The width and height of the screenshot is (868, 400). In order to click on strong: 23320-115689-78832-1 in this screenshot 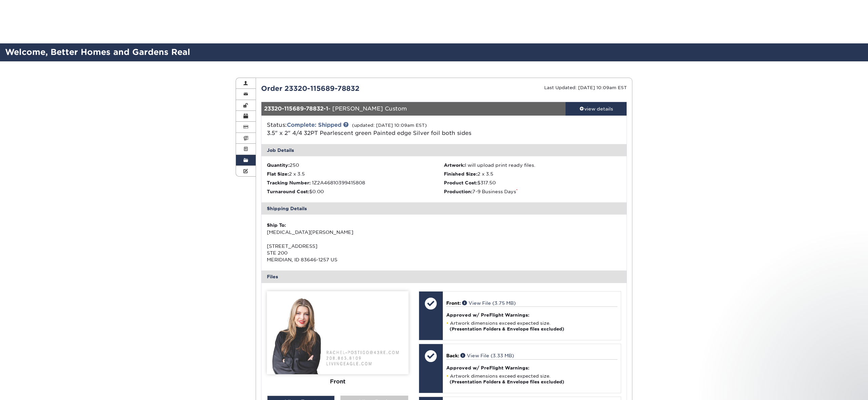, I will do `click(296, 109)`.